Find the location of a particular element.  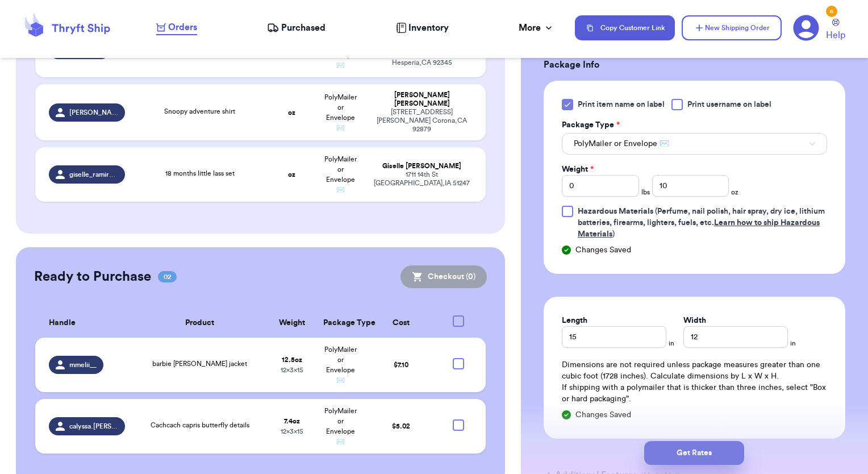

label: Weight is located at coordinates (578, 169).